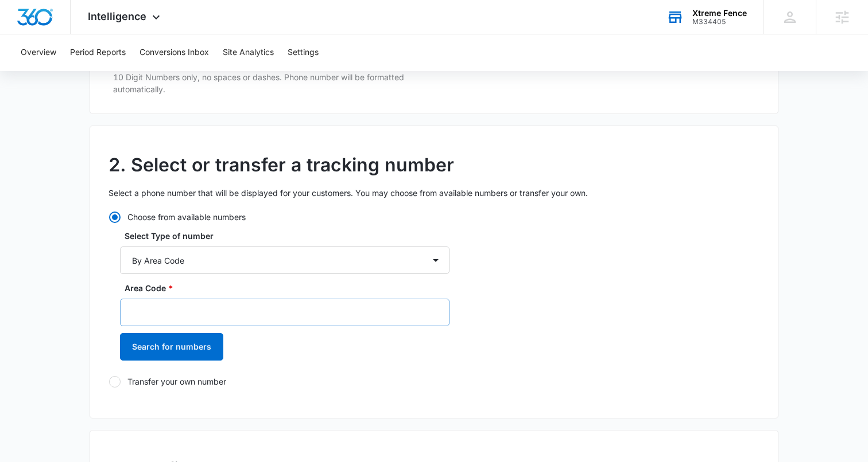 The width and height of the screenshot is (868, 462). What do you see at coordinates (117, 16) in the screenshot?
I see `span: Intelligence` at bounding box center [117, 16].